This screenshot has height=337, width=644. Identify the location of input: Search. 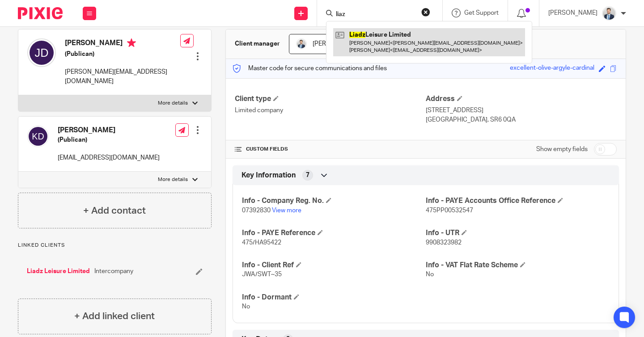
(376, 15).